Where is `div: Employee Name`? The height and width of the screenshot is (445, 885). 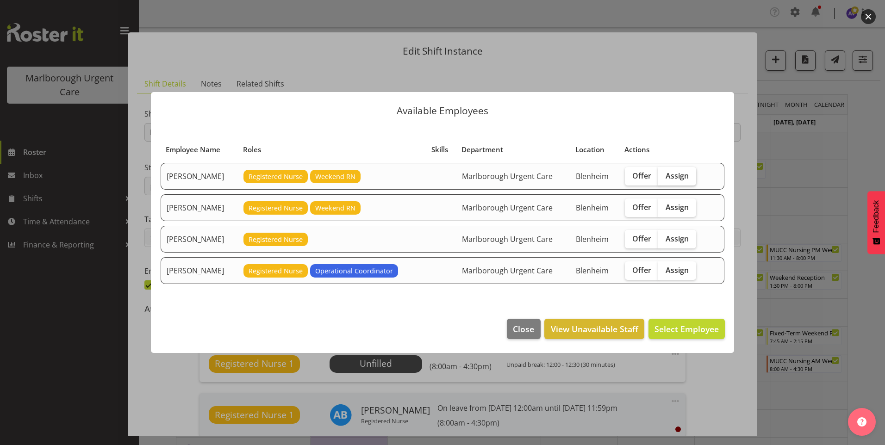
div: Employee Name is located at coordinates (199, 149).